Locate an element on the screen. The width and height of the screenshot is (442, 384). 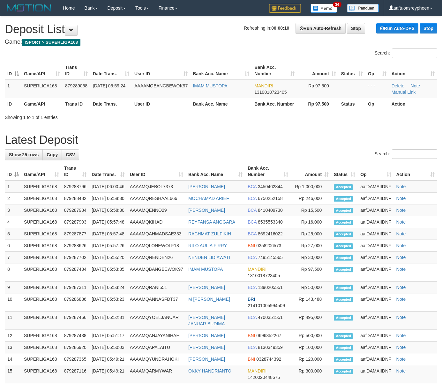
span: Copy 3450462844 to clipboard is located at coordinates (270, 187).